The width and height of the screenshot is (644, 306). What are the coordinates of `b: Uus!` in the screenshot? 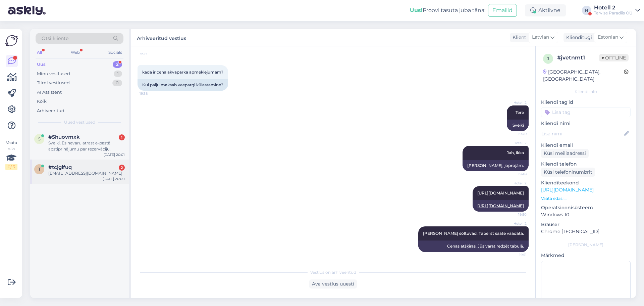 It's located at (416, 10).